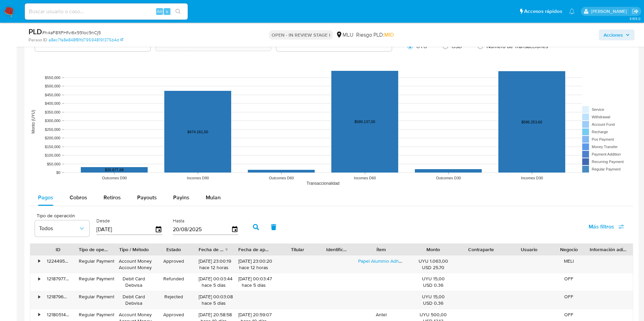 The image size is (644, 321). What do you see at coordinates (613, 35) in the screenshot?
I see `span: Acciones` at bounding box center [613, 35].